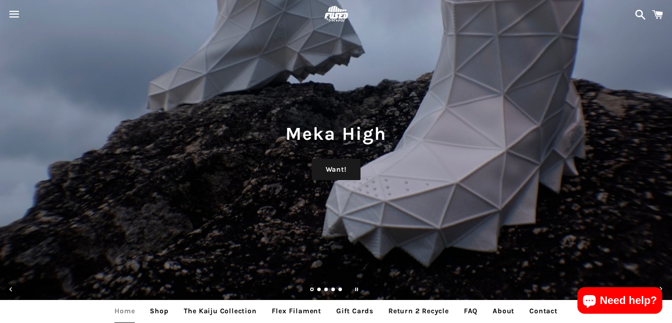  What do you see at coordinates (312, 290) in the screenshot?
I see `a: Slide 1, current` at bounding box center [312, 290].